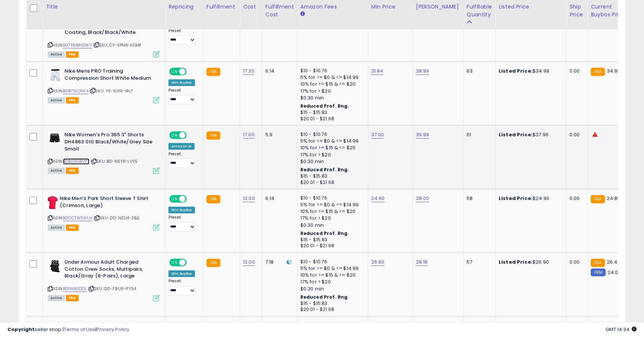 The image size is (644, 337). Describe the element at coordinates (111, 91) in the screenshot. I see `span: | SKU: Y5-KU19-IRL7` at that location.